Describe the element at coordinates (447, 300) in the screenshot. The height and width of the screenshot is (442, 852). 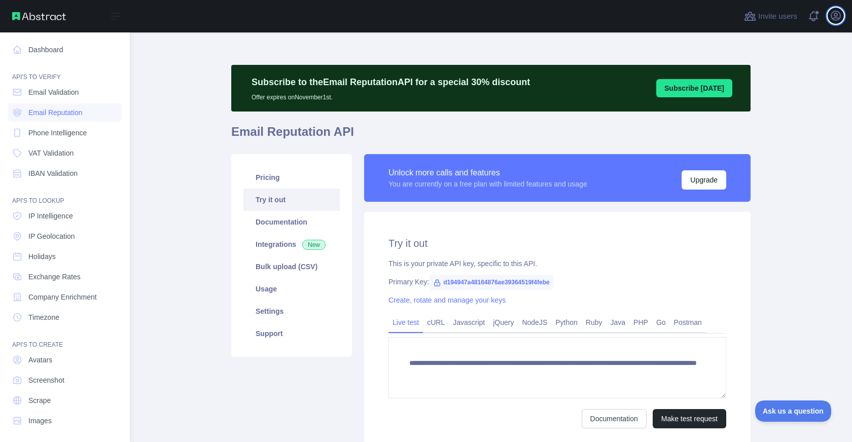
I see `a: Create, rotate and manage your keys` at that location.